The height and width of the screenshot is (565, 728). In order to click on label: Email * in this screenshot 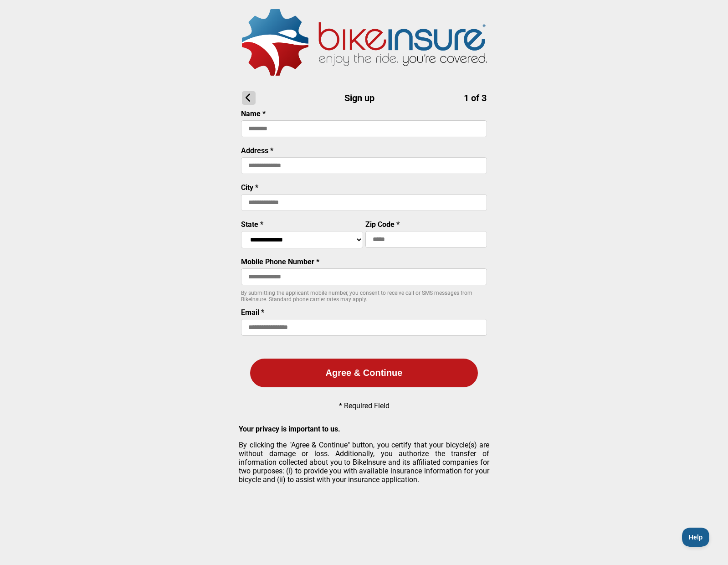, I will do `click(252, 312)`.